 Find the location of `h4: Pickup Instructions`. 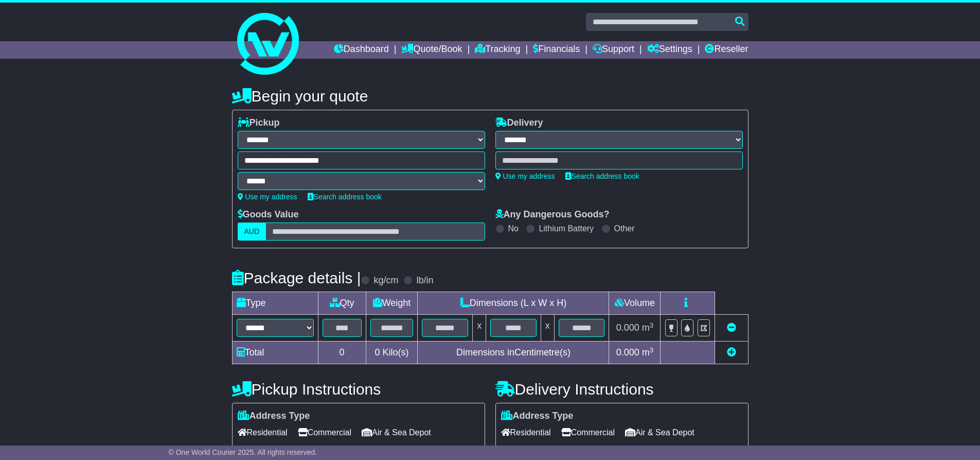

h4: Pickup Instructions is located at coordinates (359, 388).